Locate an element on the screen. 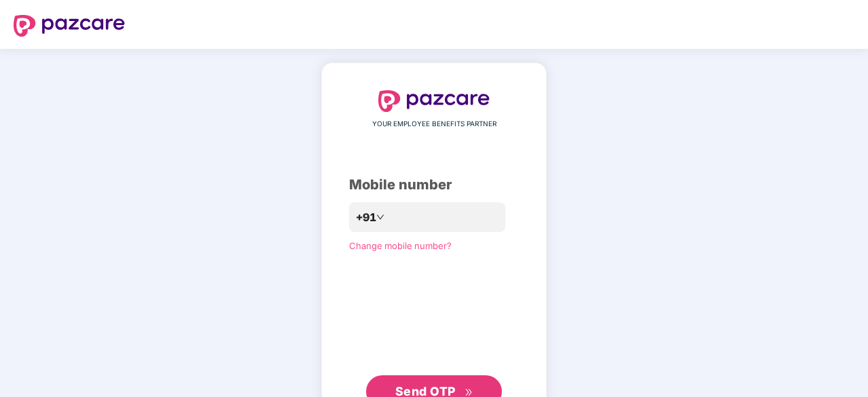 The image size is (868, 397). div: Mobile number is located at coordinates (434, 184).